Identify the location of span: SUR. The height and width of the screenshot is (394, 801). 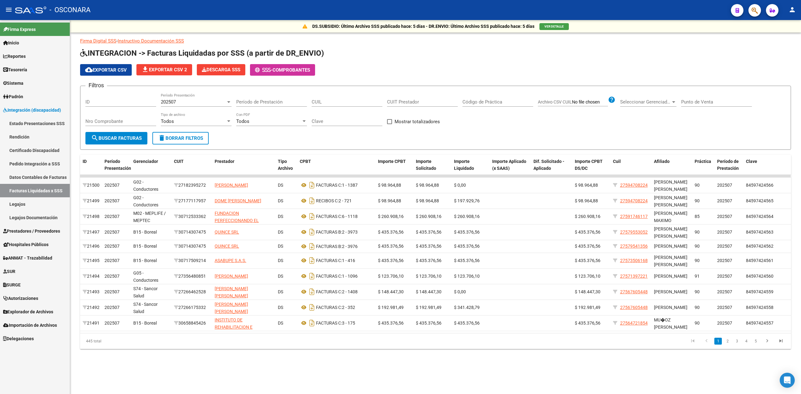
(9, 272).